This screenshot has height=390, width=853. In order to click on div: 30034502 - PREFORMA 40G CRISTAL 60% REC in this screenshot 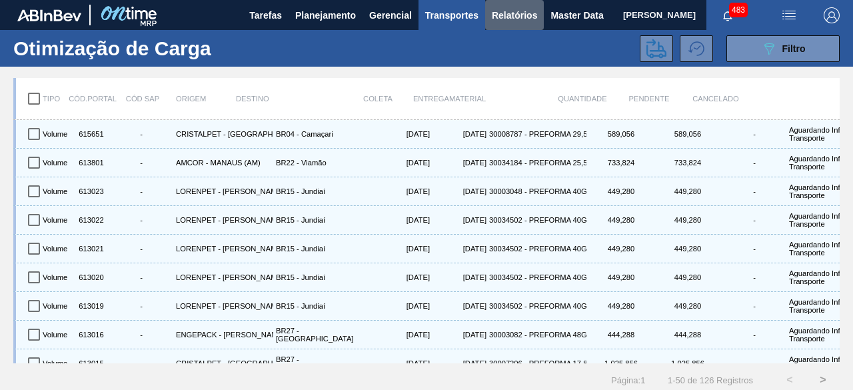, I will do `click(537, 249)`.